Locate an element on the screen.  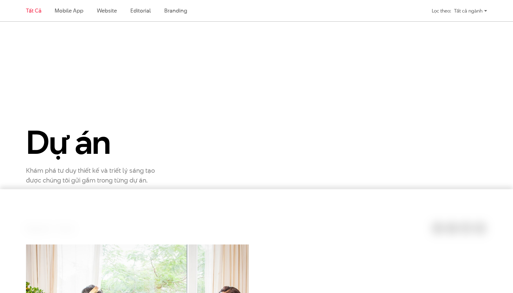
h1: Dự án is located at coordinates (98, 142).